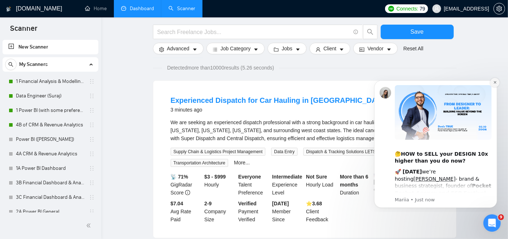  I want to click on span: Client, so click(330, 48).